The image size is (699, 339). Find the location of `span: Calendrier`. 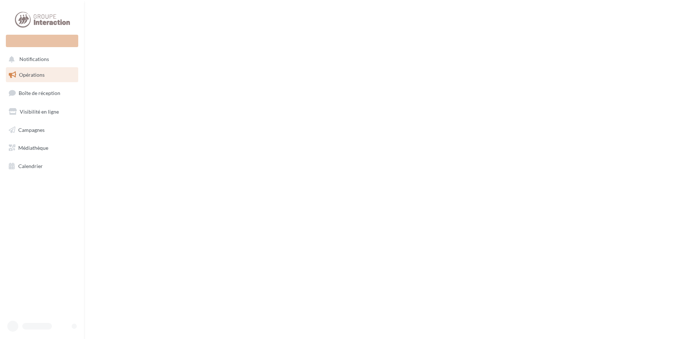

span: Calendrier is located at coordinates (30, 166).